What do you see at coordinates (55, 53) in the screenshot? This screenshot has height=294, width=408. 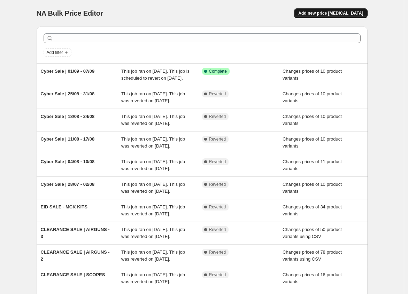 I see `span: Add filter` at bounding box center [55, 53].